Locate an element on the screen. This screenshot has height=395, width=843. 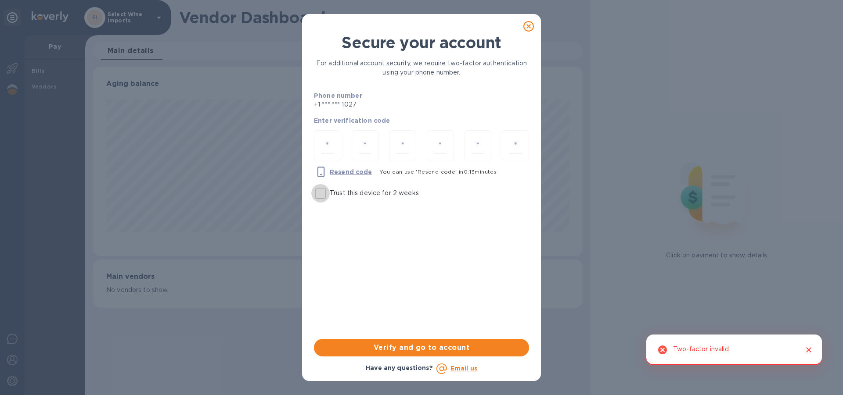
span: Verify and go to account is located at coordinates (421, 348).